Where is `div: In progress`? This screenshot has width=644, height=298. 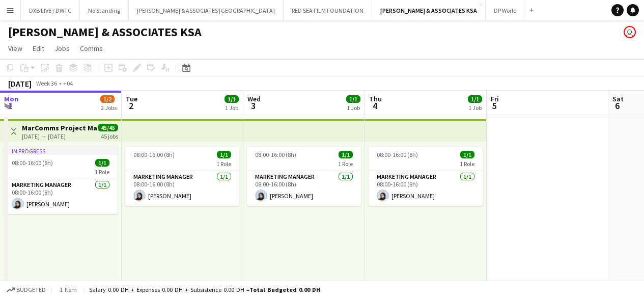
div: In progress is located at coordinates (61, 151).